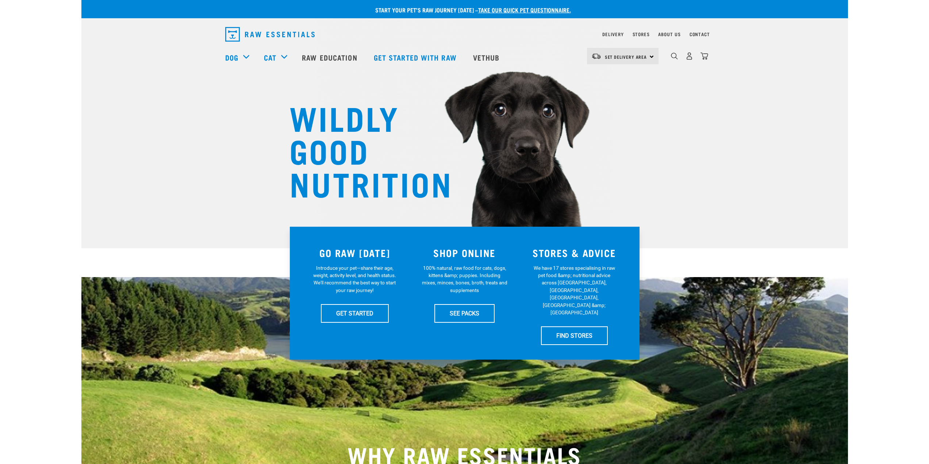  What do you see at coordinates (525, 9) in the screenshot?
I see `a: take our quick pet questionnaire.` at bounding box center [525, 9].